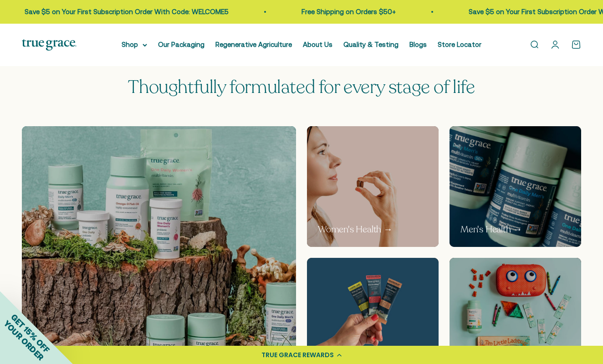  Describe the element at coordinates (134, 44) in the screenshot. I see `summary: Shop` at that location.